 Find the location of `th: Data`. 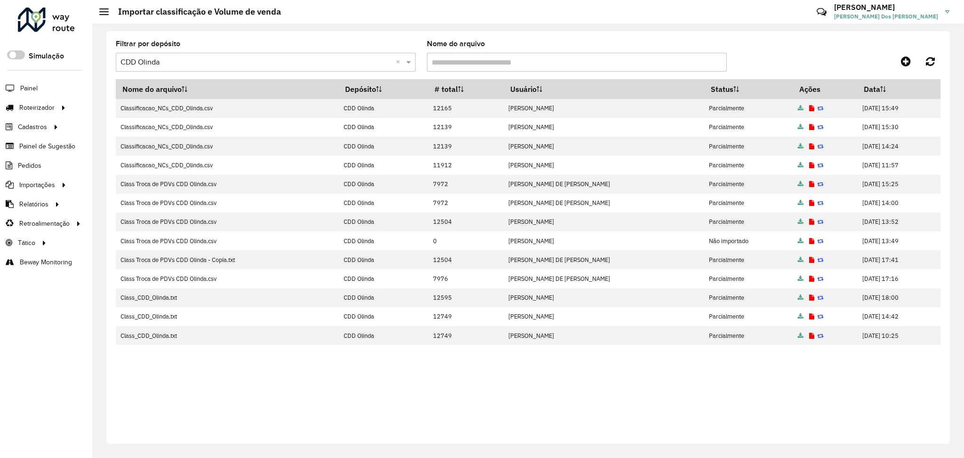

th: Data is located at coordinates (899, 89).